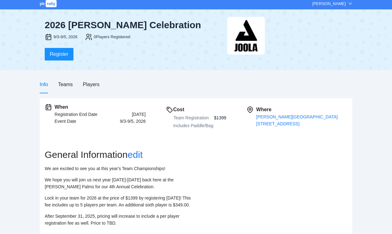  What do you see at coordinates (135, 154) in the screenshot?
I see `a: edit` at bounding box center [135, 154].